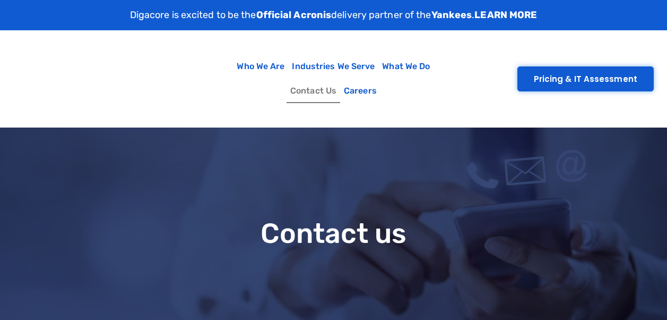  Describe the element at coordinates (313, 91) in the screenshot. I see `a: Contact Us` at that location.